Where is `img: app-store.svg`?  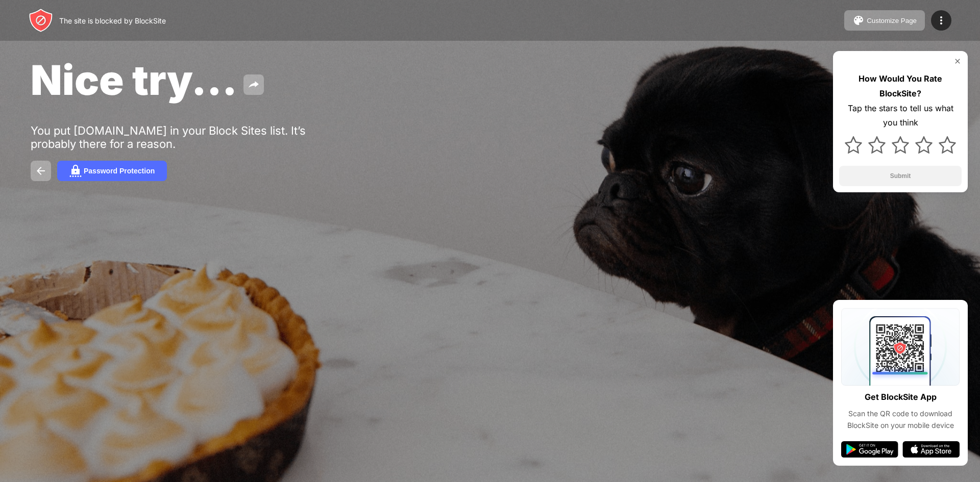 img: app-store.svg is located at coordinates (931, 450).